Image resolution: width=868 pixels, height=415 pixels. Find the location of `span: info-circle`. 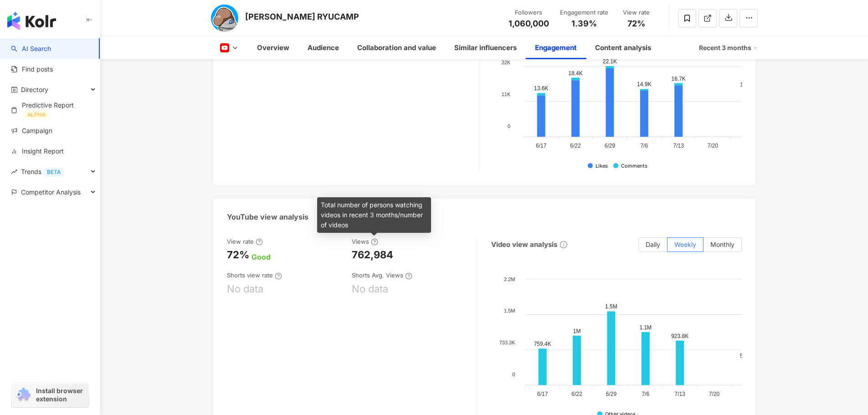

span: info-circle is located at coordinates (563, 244).